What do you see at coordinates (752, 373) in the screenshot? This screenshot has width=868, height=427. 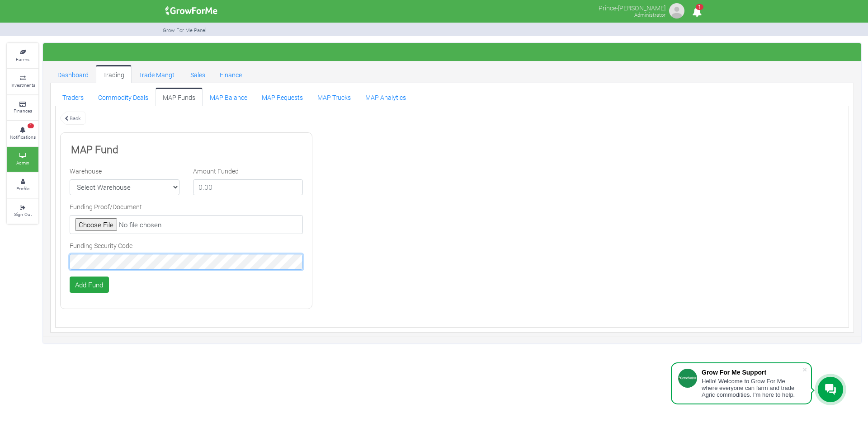 I see `div: Grow For Me Support` at bounding box center [752, 373].